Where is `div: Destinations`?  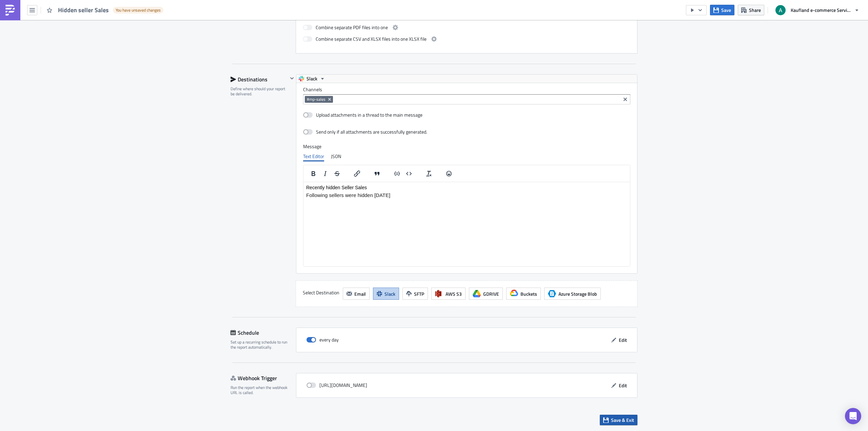
div: Destinations is located at coordinates (259, 79).